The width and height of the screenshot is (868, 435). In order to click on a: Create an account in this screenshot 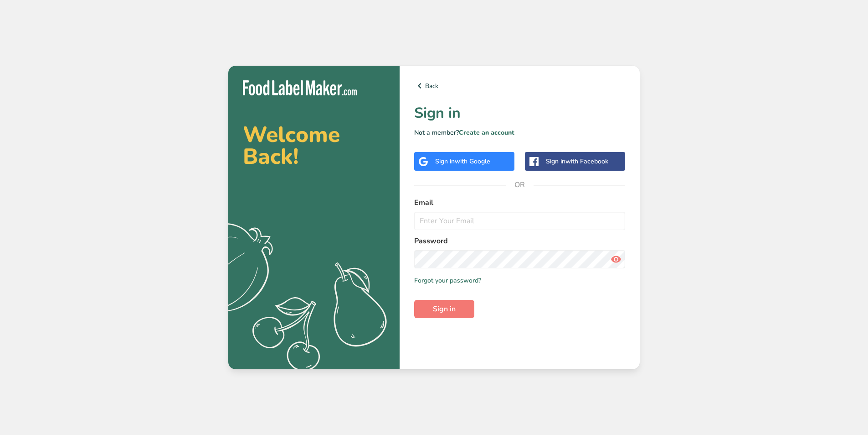, I will do `click(487, 132)`.